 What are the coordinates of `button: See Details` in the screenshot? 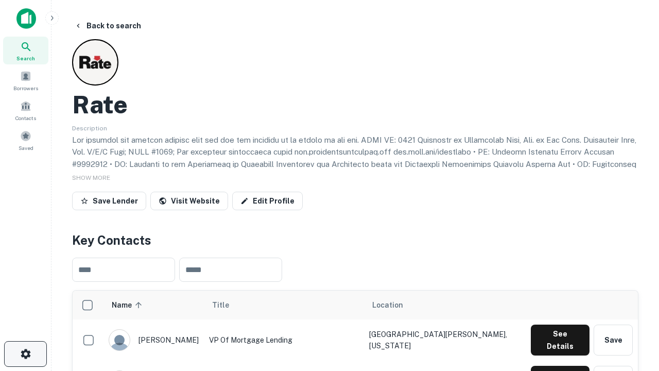 It's located at (560, 340).